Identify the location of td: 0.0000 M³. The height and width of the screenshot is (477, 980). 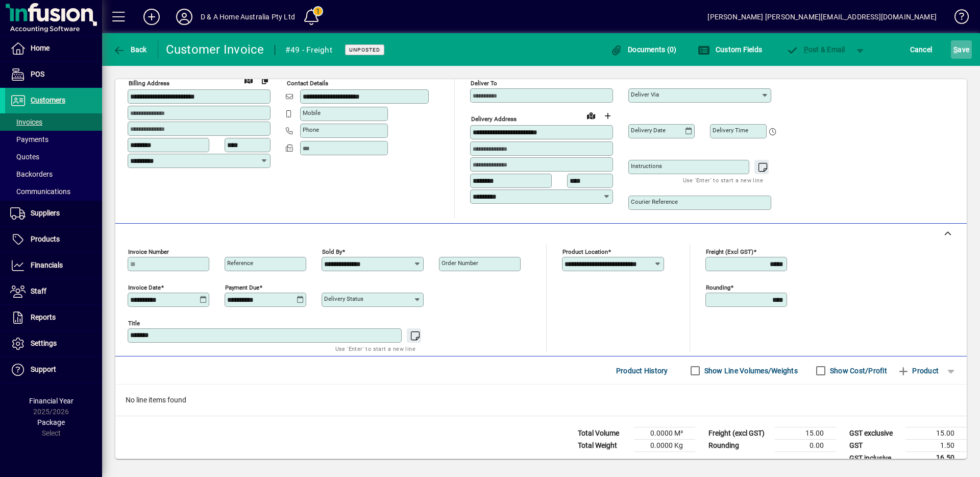
(664, 433).